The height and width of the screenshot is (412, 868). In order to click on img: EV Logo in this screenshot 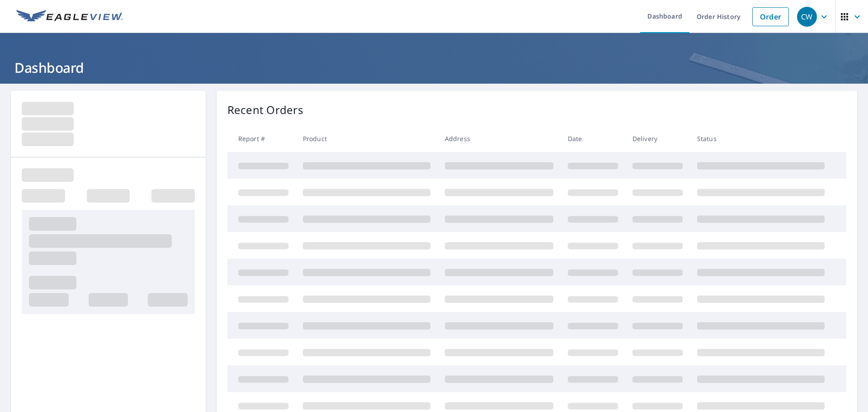, I will do `click(70, 16)`.